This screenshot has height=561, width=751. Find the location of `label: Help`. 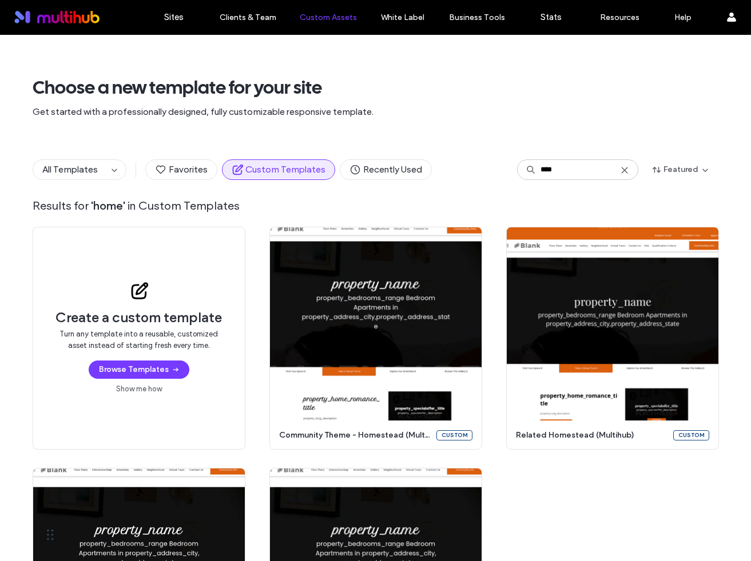

label: Help is located at coordinates (683, 17).